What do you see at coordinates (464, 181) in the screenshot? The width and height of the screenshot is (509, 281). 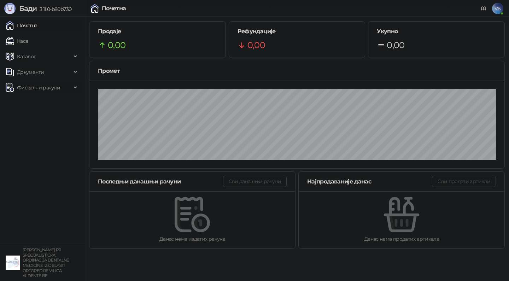 I see `button: Сви продати артикли` at bounding box center [464, 181].